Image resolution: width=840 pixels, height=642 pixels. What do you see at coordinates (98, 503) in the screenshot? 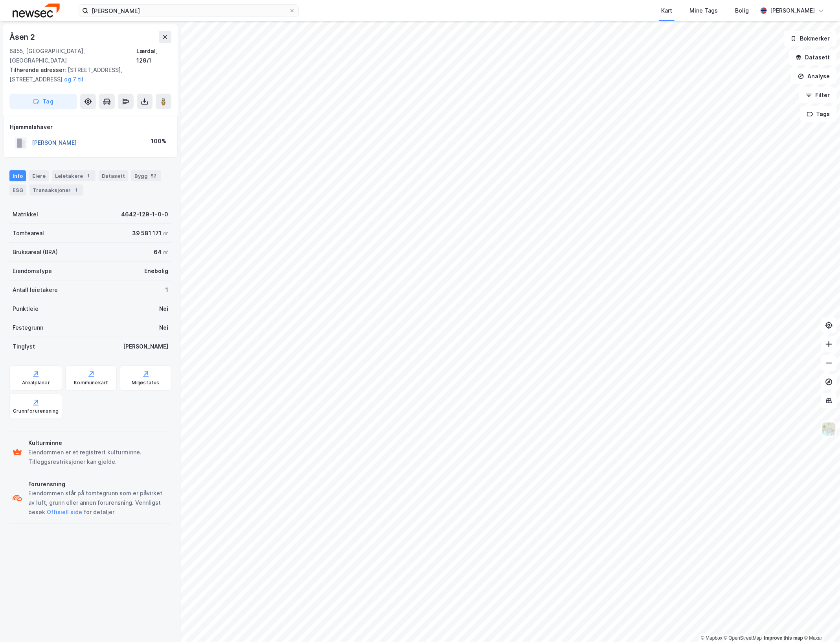
I see `div: Eiendommen står på tomtegrunn som er påvirket av luft, grunn eller annen forurensning. Vennligst ...` at bounding box center [98, 503].